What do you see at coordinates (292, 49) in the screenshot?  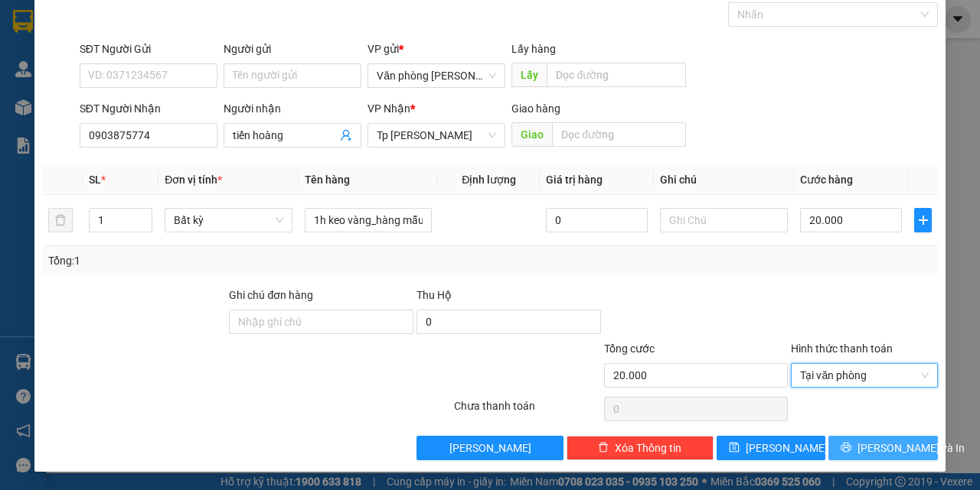 I see `div: Người gửi` at bounding box center [292, 49].